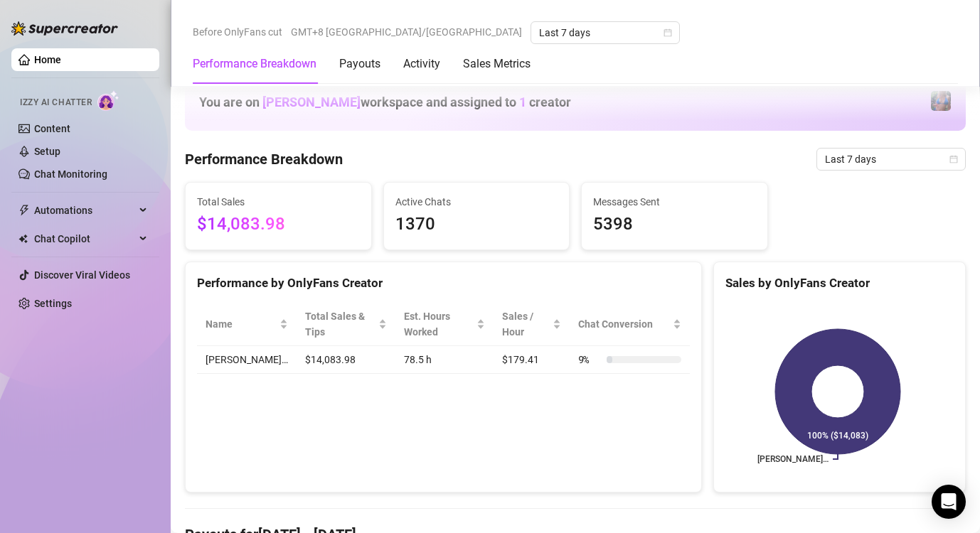 The height and width of the screenshot is (533, 980). What do you see at coordinates (241, 324) in the screenshot?
I see `span: Name` at bounding box center [241, 324].